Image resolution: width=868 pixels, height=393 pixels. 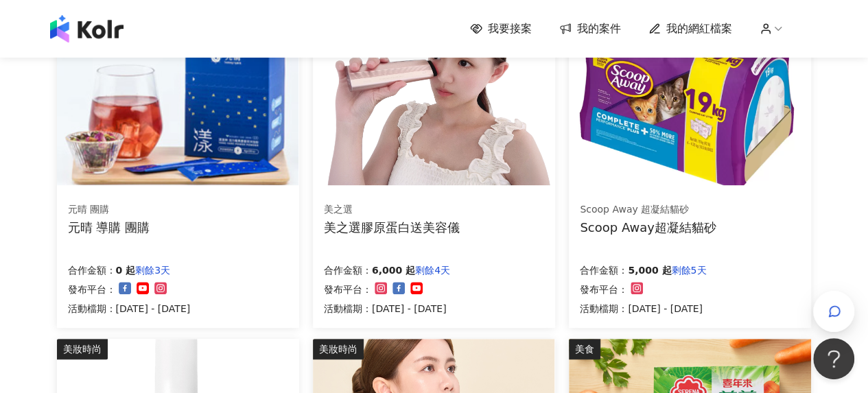 What do you see at coordinates (649, 270) in the screenshot?
I see `p: 5,000 起` at bounding box center [649, 270].